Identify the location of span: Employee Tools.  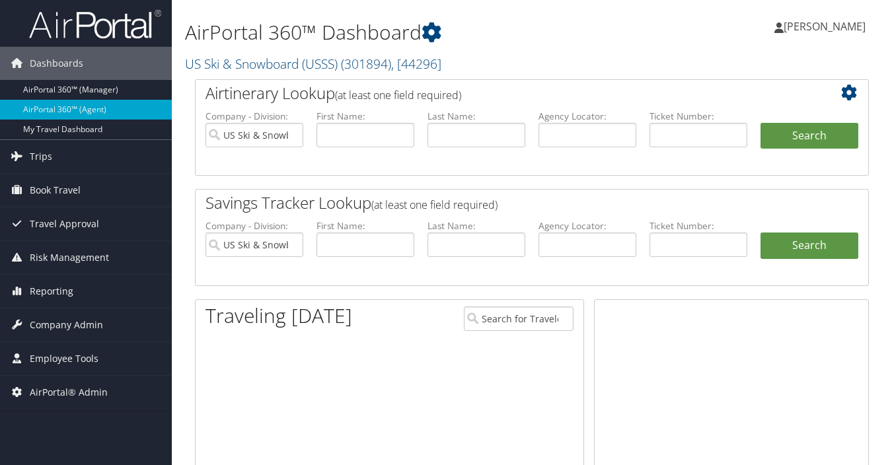
(64, 359).